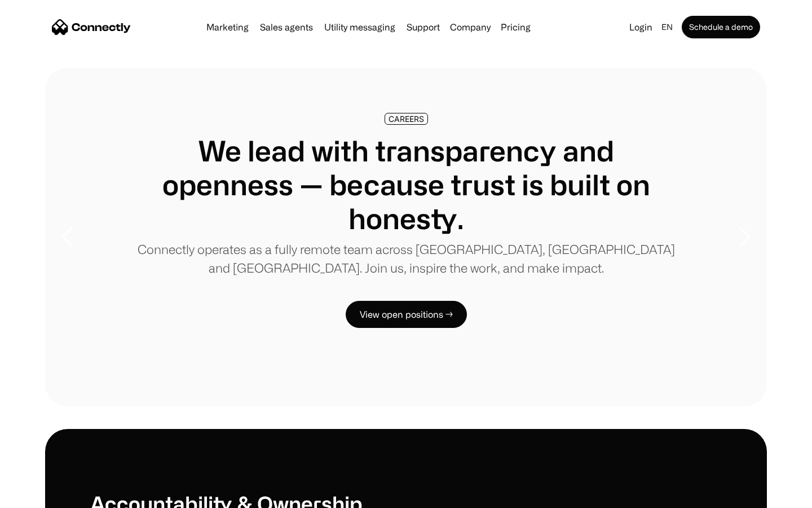 Image resolution: width=812 pixels, height=508 pixels. Describe the element at coordinates (287, 28) in the screenshot. I see `a: Sales agents` at that location.